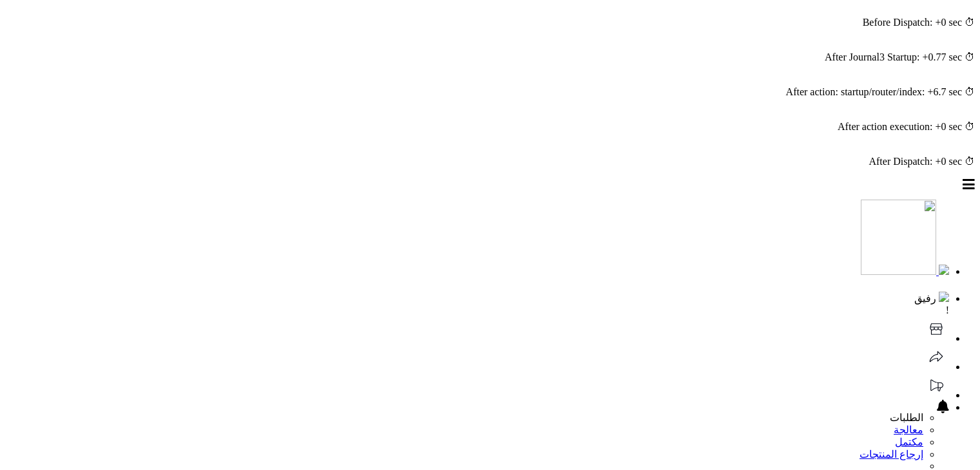 The height and width of the screenshot is (470, 980). Describe the element at coordinates (891, 454) in the screenshot. I see `a: إرجاع المنتجات` at that location.